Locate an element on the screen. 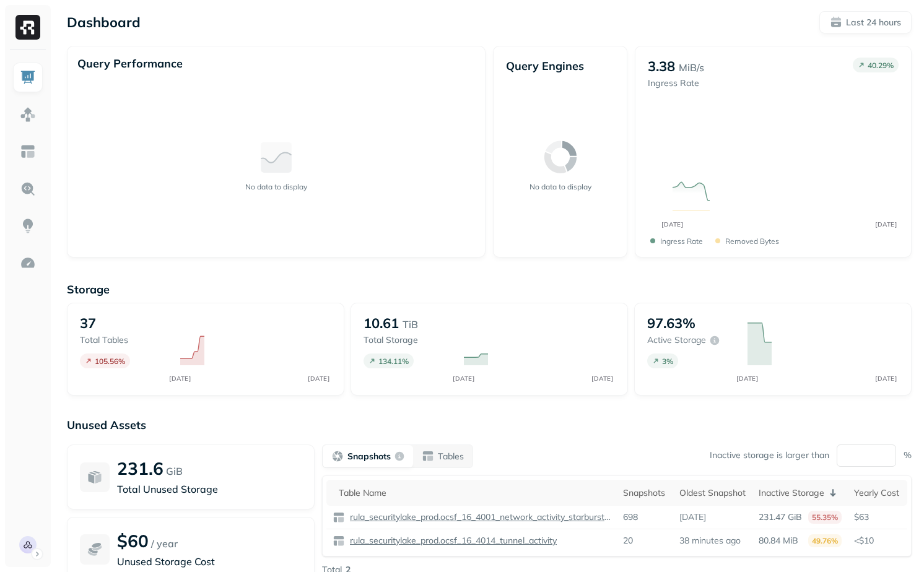 This screenshot has height=572, width=924. p: 20 is located at coordinates (628, 541).